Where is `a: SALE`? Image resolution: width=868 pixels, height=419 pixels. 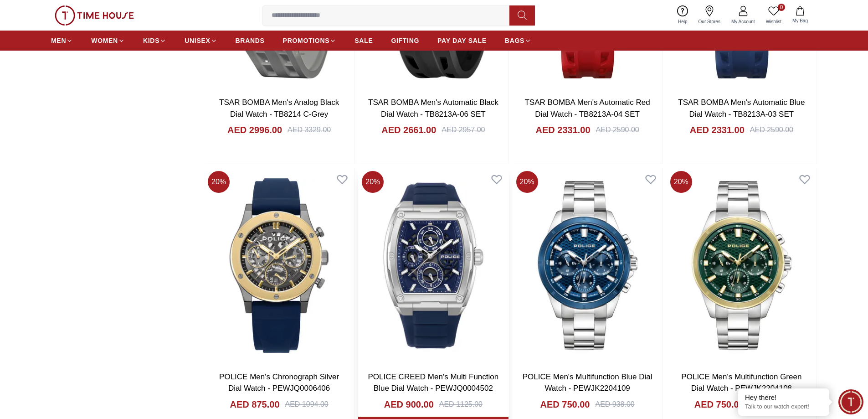 a: SALE is located at coordinates (364, 40).